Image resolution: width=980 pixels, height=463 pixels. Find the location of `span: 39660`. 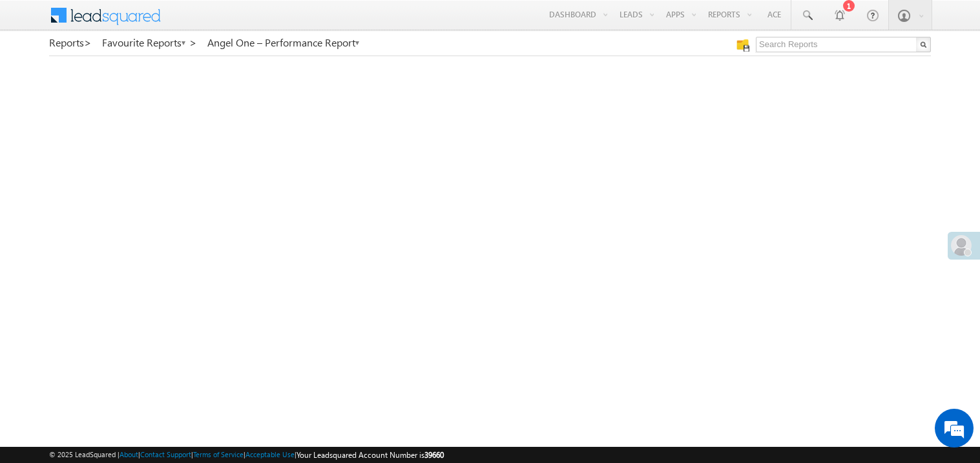

span: 39660 is located at coordinates (434, 455).